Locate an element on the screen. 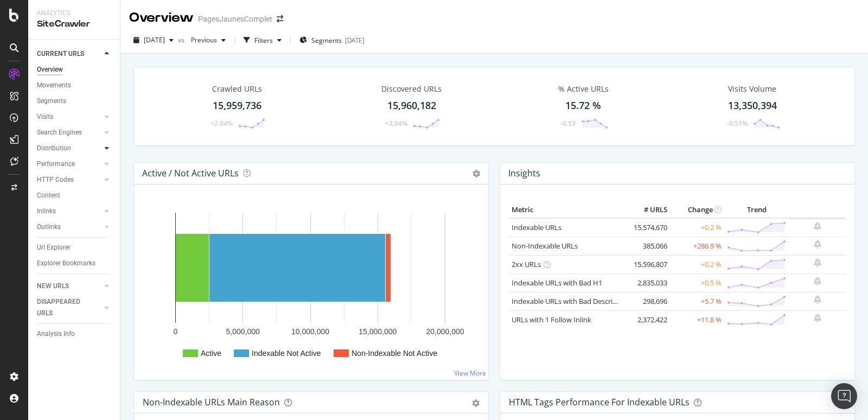  h4: Active / Not Active URLs is located at coordinates (190, 174).